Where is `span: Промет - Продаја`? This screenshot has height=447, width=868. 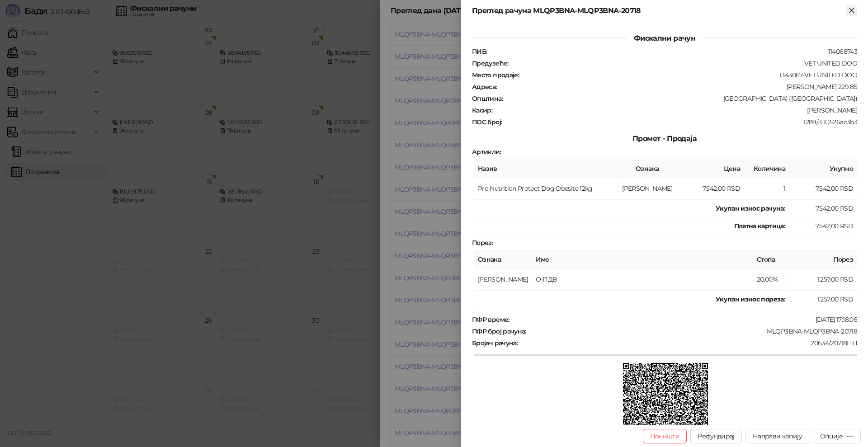 span: Промет - Продаја is located at coordinates (665, 139).